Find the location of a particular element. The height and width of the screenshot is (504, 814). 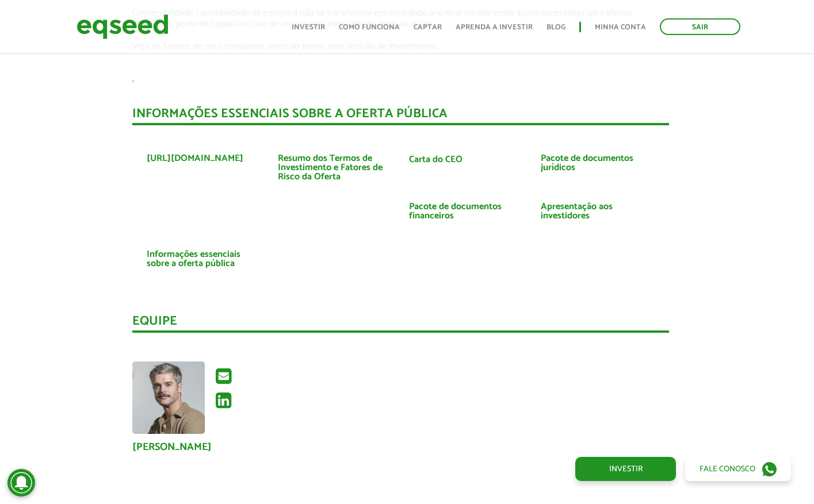

div: Equipe is located at coordinates (401, 324).